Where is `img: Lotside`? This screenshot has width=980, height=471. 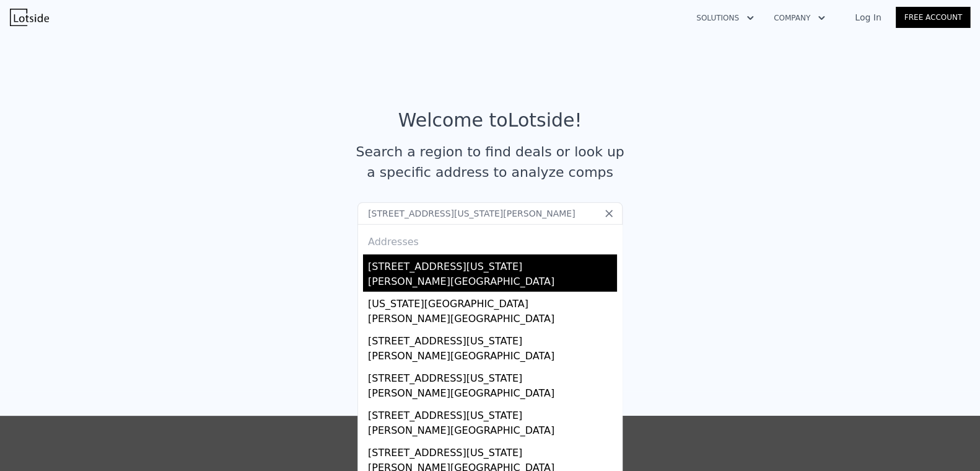 img: Lotside is located at coordinates (29, 17).